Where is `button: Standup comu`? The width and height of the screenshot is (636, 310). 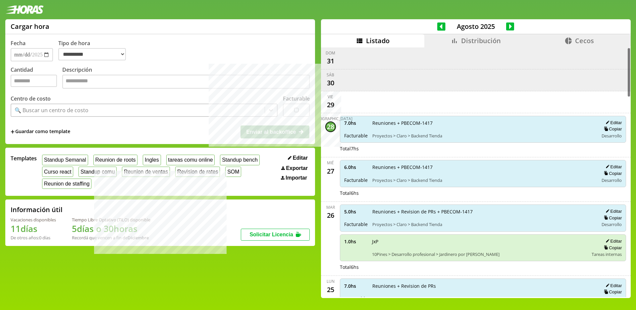 button: Standup comu is located at coordinates (97, 171).